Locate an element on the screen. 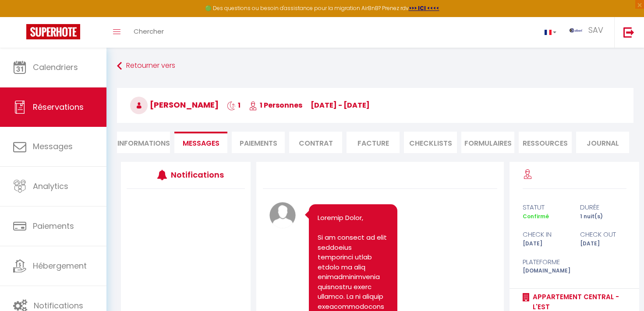  span: Notifications is located at coordinates (58, 306).